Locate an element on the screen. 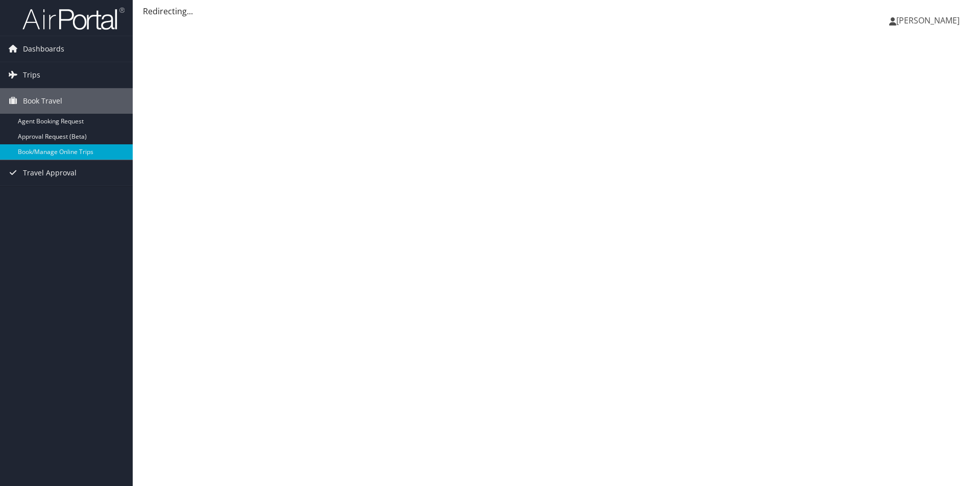 The height and width of the screenshot is (486, 980). span: Dashboards is located at coordinates (44, 49).